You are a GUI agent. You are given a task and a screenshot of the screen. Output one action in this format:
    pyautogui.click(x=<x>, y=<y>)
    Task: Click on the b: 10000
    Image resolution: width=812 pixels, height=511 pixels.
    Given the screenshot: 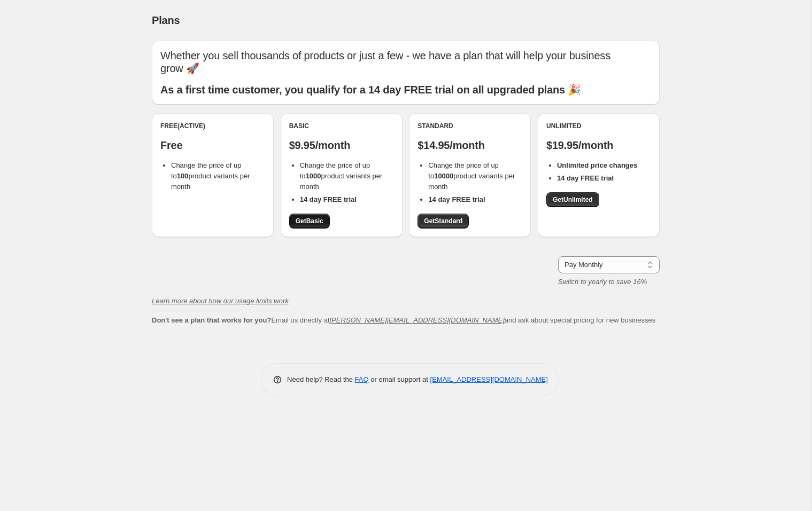 What is the action you would take?
    pyautogui.click(x=443, y=175)
    